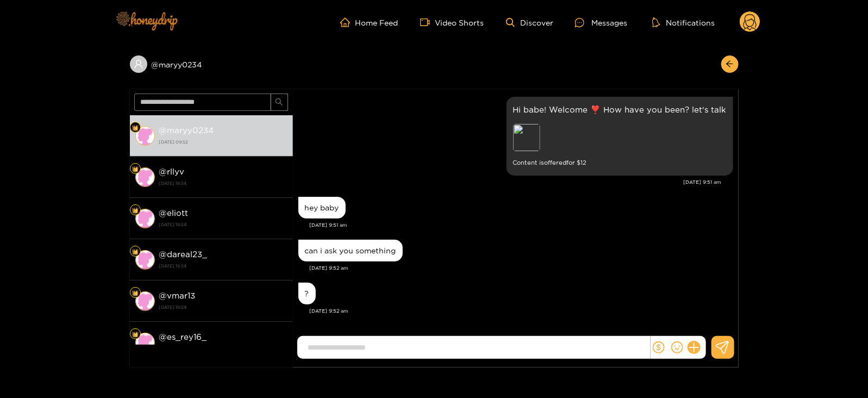 This screenshot has height=398, width=868. I want to click on button: Notifications, so click(683, 22).